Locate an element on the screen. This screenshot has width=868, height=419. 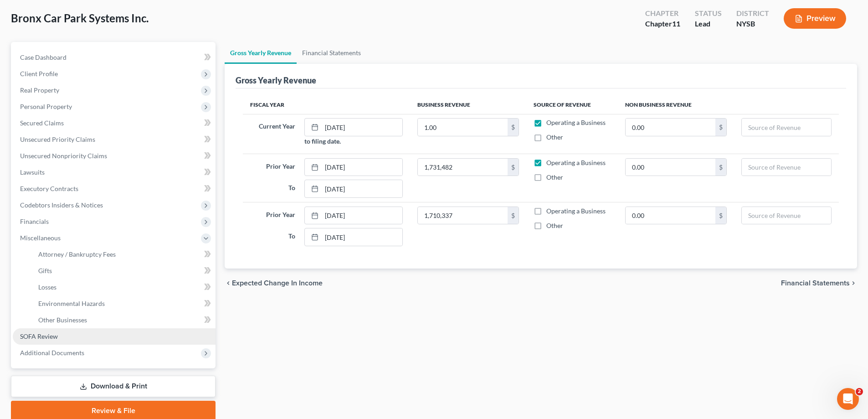
span: Gifts is located at coordinates (45, 271).